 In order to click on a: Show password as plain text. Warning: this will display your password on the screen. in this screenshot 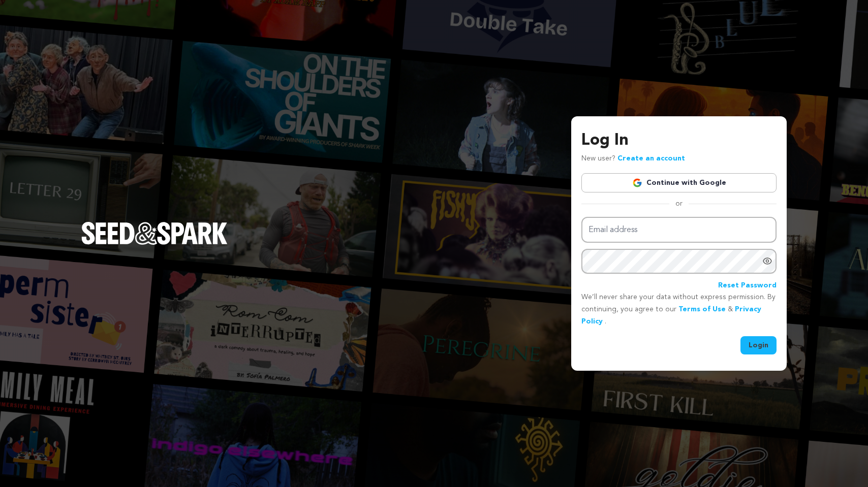, I will do `click(767, 261)`.